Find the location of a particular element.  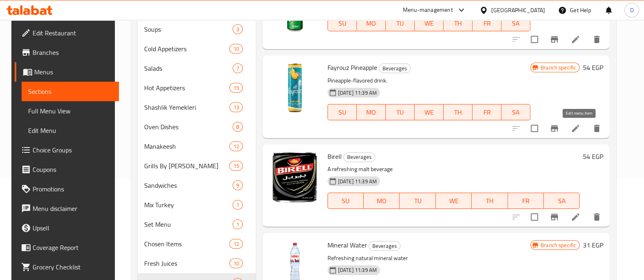

div: Salads is located at coordinates (189, 68).